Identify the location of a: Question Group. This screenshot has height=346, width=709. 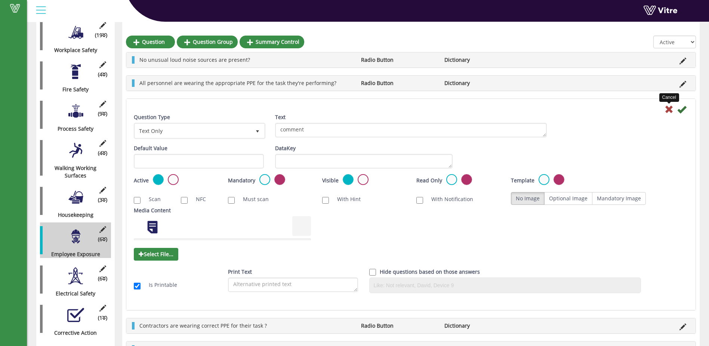
(207, 42).